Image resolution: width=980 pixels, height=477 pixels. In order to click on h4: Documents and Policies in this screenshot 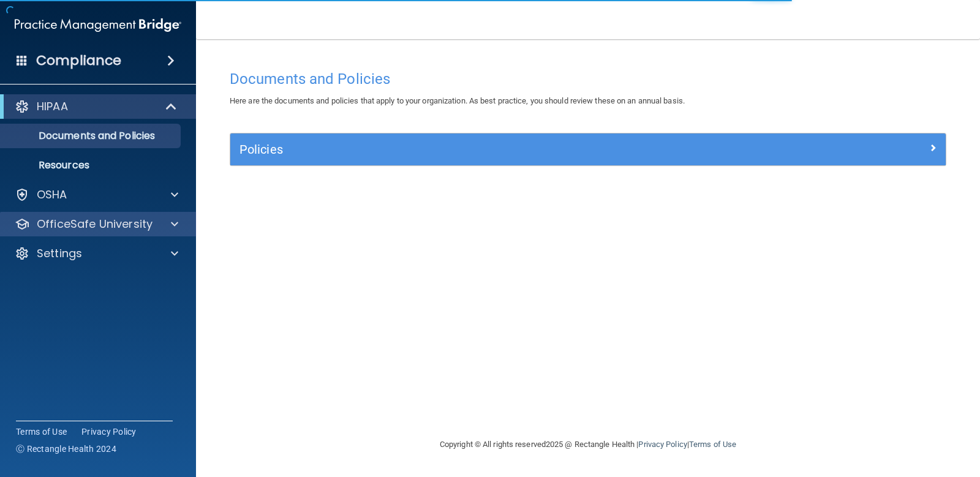, I will do `click(588, 79)`.